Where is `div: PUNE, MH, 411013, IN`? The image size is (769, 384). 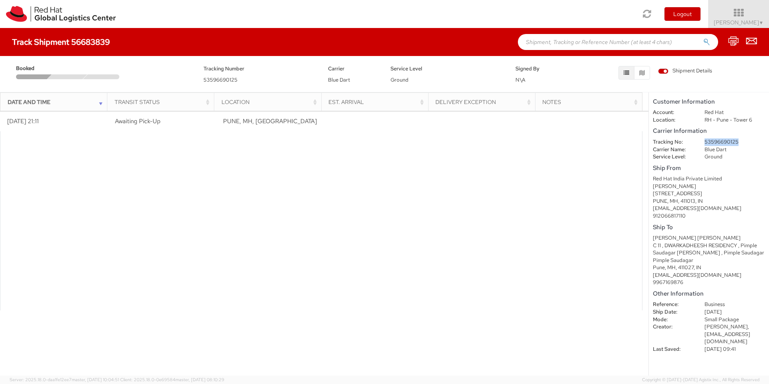 div: PUNE, MH, 411013, IN is located at coordinates (709, 201).